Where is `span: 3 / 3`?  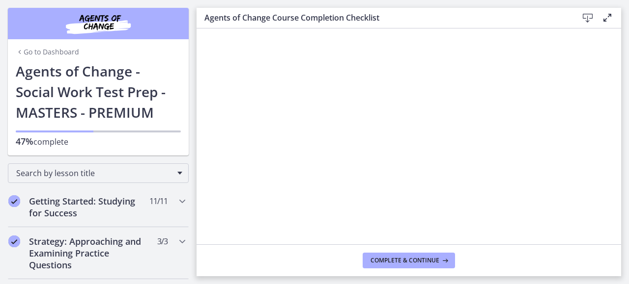 span: 3 / 3 is located at coordinates (162, 242).